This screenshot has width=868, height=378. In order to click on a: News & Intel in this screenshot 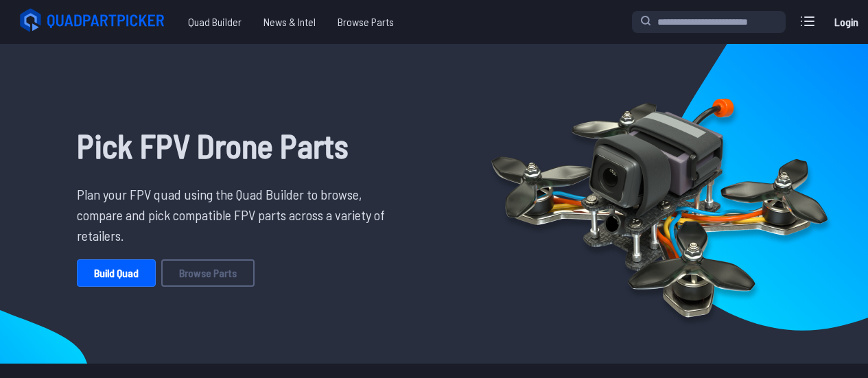, I will do `click(290, 22)`.